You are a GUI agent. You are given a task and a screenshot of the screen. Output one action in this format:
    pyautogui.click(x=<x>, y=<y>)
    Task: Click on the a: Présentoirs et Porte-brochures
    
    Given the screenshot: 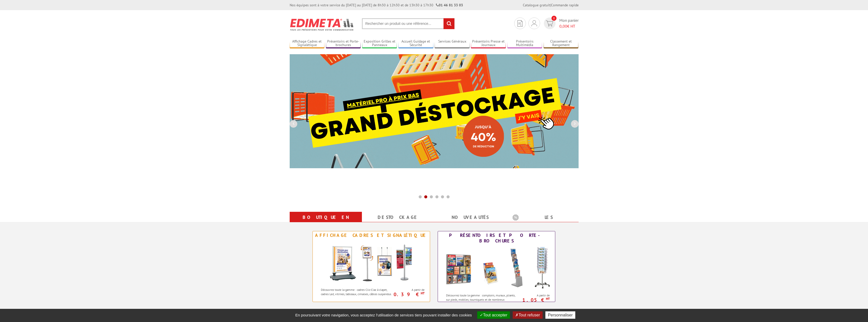 What is the action you would take?
    pyautogui.click(x=343, y=43)
    